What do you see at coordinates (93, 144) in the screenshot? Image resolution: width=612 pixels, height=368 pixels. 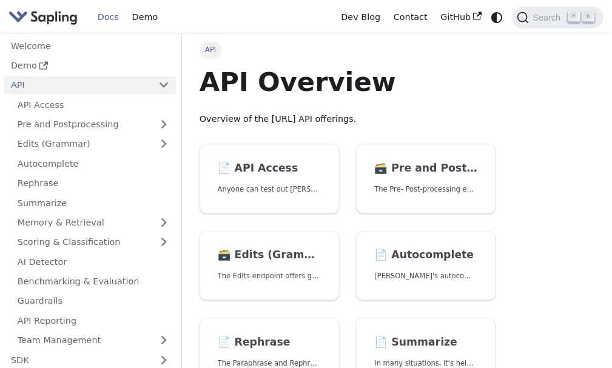 I see `a: Edits (Grammar)` at bounding box center [93, 144].